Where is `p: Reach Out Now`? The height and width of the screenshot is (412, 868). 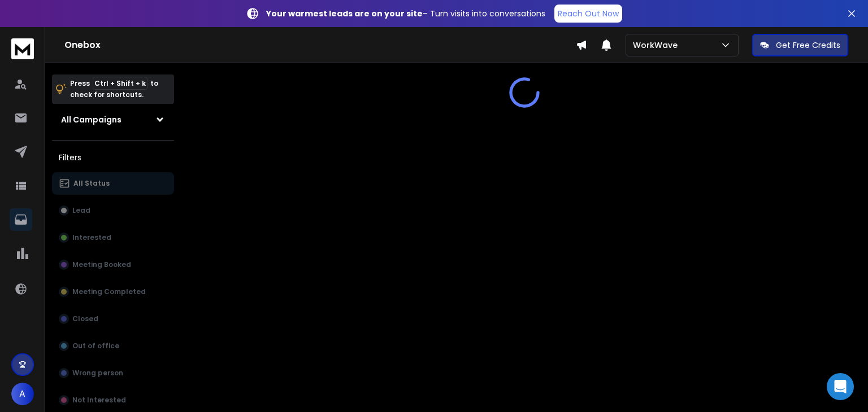
p: Reach Out Now is located at coordinates (588, 13).